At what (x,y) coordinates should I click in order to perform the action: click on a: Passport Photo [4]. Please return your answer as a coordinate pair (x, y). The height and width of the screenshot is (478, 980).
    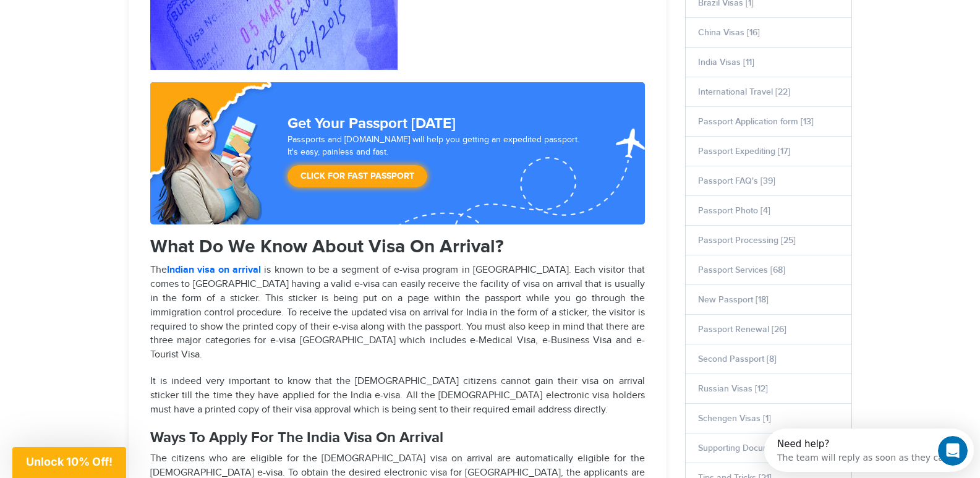
    Looking at the image, I should click on (734, 210).